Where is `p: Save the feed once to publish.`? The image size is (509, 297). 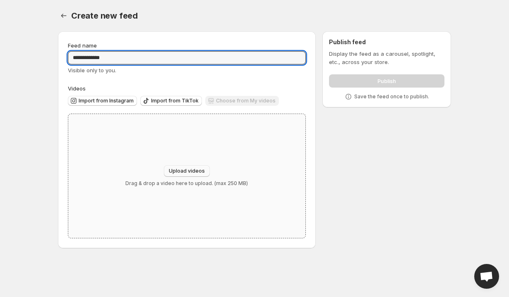 p: Save the feed once to publish. is located at coordinates (391, 97).